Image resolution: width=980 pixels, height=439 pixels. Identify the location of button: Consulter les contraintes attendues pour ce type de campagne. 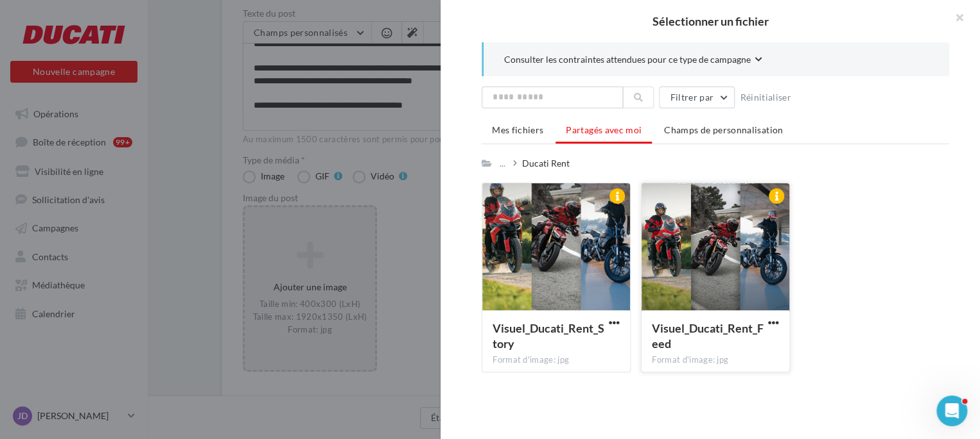
(634, 60).